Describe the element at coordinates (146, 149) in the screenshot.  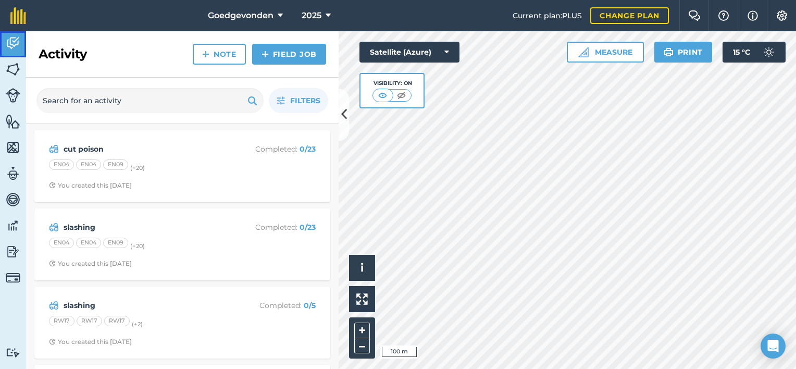
I see `strong: cut poison` at that location.